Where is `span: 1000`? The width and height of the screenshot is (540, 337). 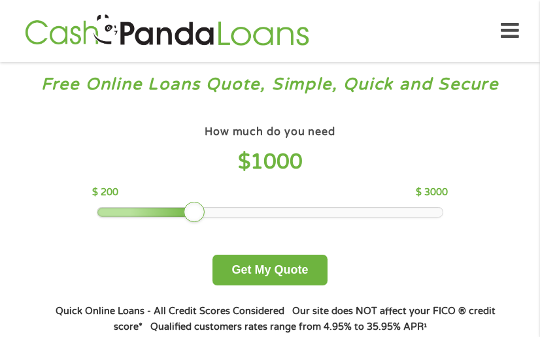
span: 1000 is located at coordinates (277, 162).